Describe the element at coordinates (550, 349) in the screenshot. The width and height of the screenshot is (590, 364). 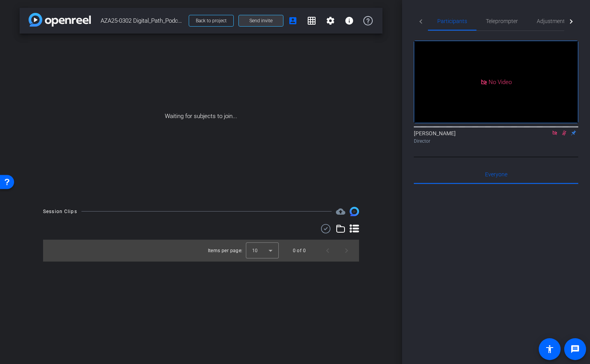
I see `mat-icon: accessibility` at that location.